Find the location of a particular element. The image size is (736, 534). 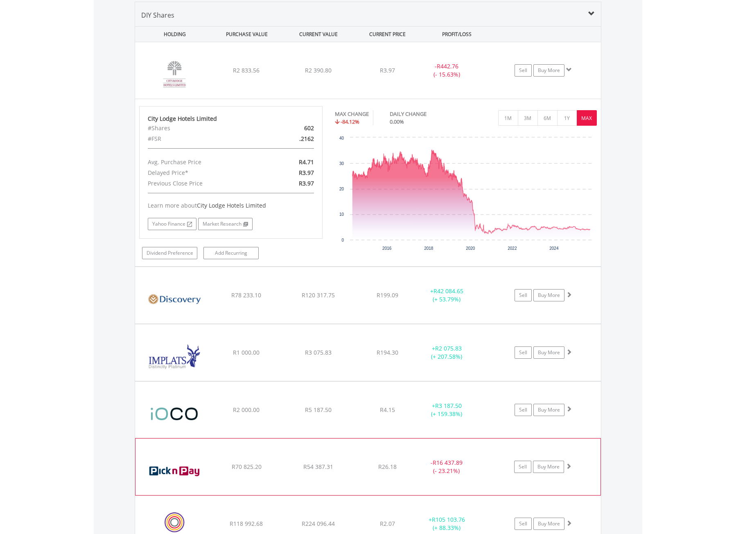

div: + (+ 159.38%) is located at coordinates (447, 410).